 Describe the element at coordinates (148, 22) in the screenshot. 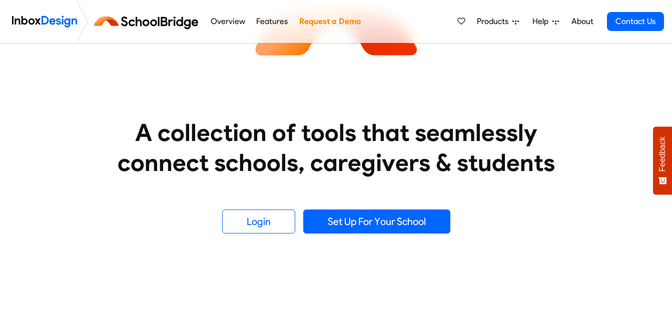

I see `img: schoolbridge logo` at that location.